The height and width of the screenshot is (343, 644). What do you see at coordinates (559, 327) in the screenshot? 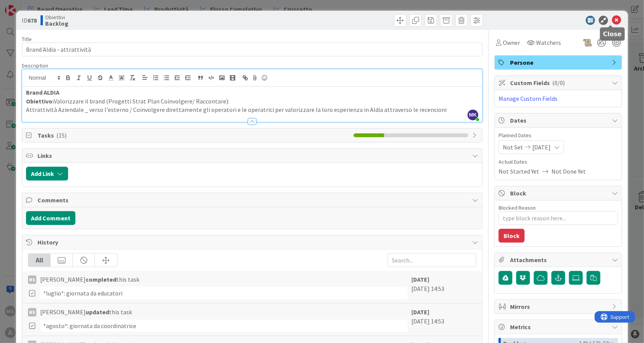
I see `span: Metrics` at bounding box center [559, 327].